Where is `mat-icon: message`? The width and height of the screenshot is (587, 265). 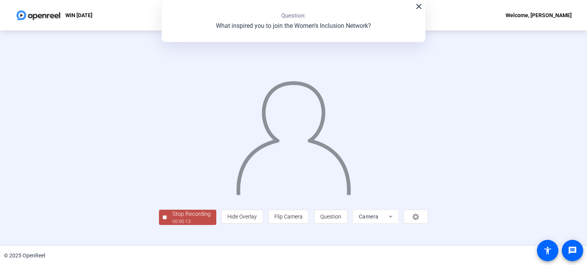
mat-icon: message is located at coordinates (572, 251).